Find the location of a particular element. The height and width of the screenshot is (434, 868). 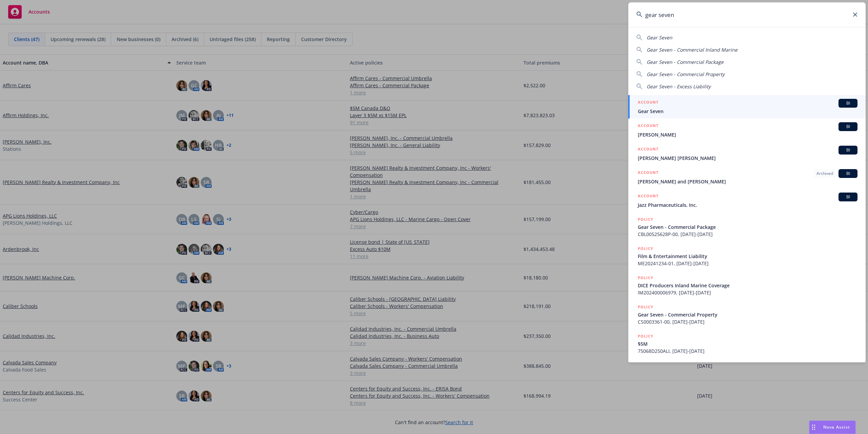

span: Gear Seven - Excess Liability is located at coordinates (678, 86).